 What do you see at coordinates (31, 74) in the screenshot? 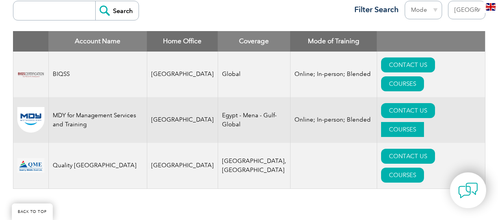
I see `img: 13dcf6a5-49c1-ed11-b597-0022481565fd-logo.png` at bounding box center [31, 74].